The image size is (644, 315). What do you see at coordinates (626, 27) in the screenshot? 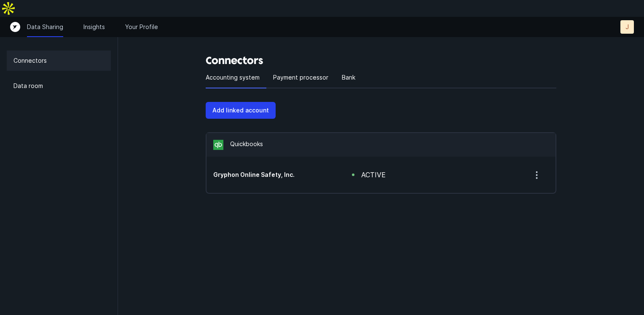
I see `button: J` at bounding box center [626, 27].